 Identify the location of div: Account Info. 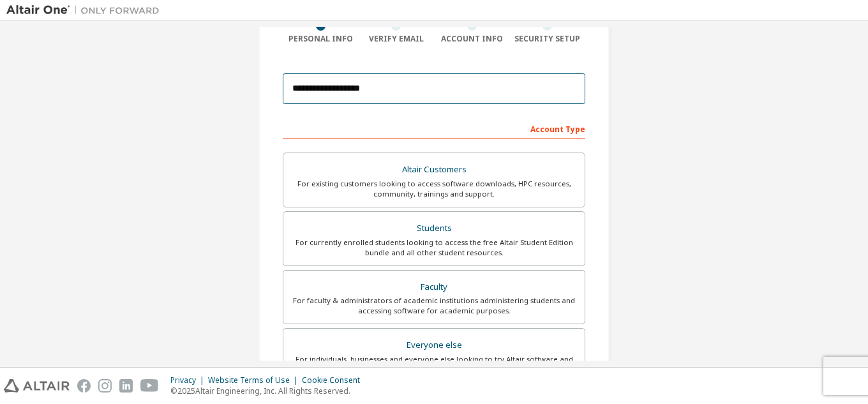
(472, 39).